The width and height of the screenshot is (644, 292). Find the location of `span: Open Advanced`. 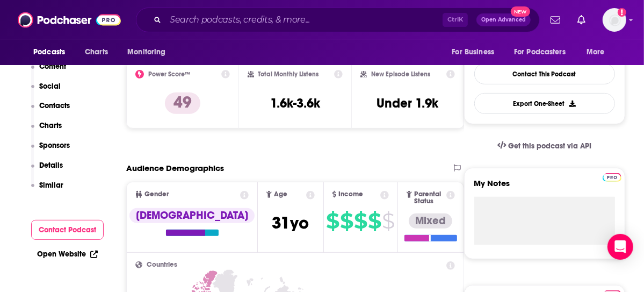

span: Open Advanced is located at coordinates (504, 20).